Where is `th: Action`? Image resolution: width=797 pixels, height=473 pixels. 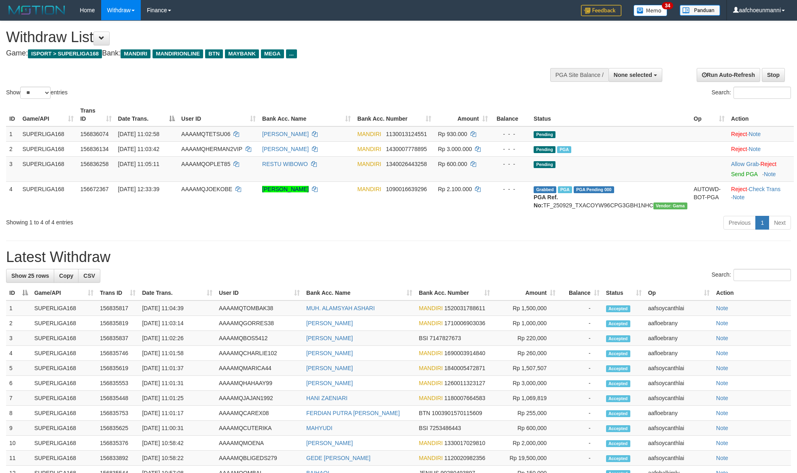 th: Action is located at coordinates (752, 293).